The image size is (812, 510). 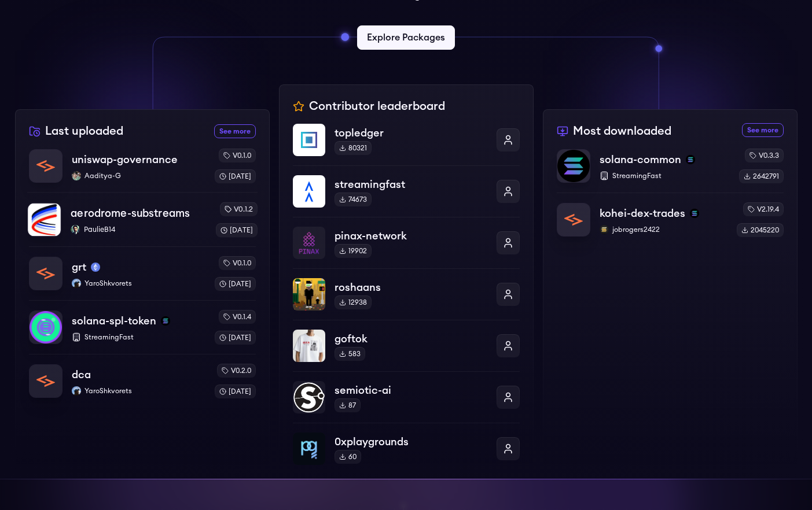 I want to click on a: topledgertopledger80321, so click(x=406, y=145).